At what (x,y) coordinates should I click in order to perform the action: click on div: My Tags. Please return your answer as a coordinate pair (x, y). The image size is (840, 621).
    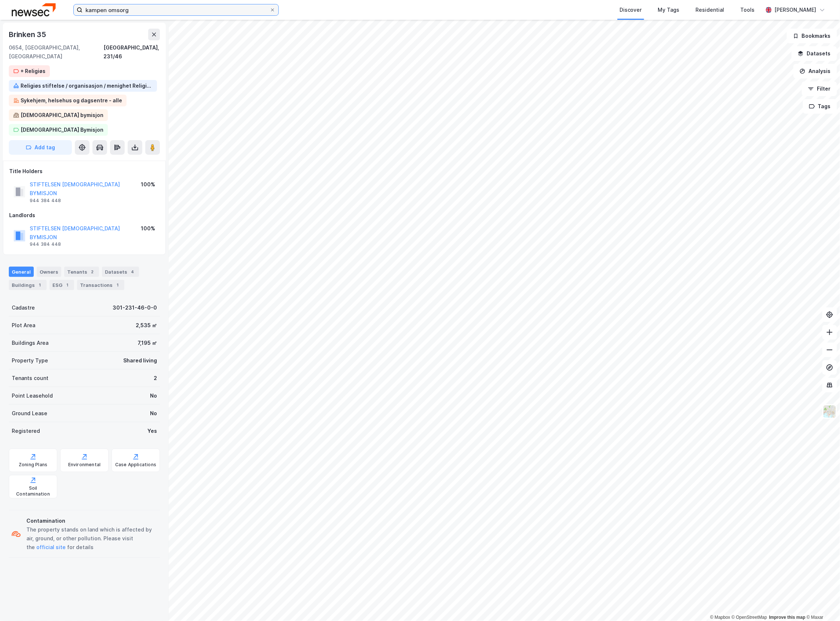
    Looking at the image, I should click on (669, 10).